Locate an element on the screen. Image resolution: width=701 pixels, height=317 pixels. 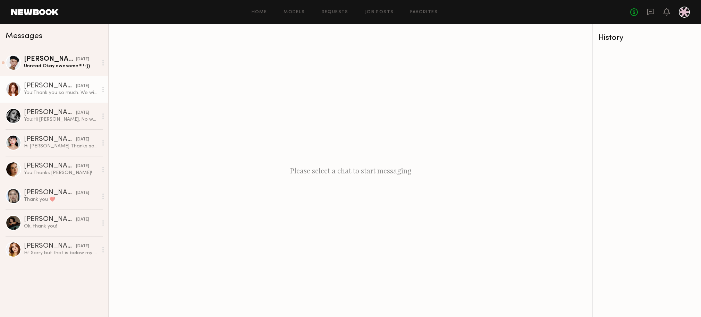
div: You: Thank you so much. We will send out the call sheet! is located at coordinates (61, 93).